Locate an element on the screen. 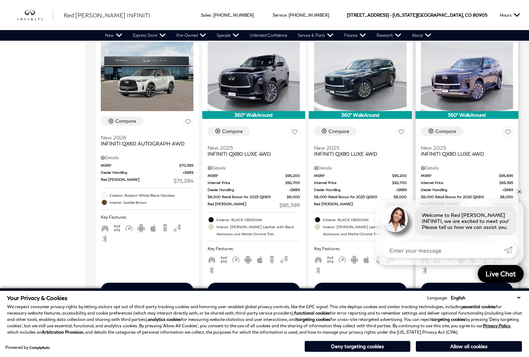 This screenshot has width=529, height=357. button: Allow all cookies is located at coordinates (469, 346).